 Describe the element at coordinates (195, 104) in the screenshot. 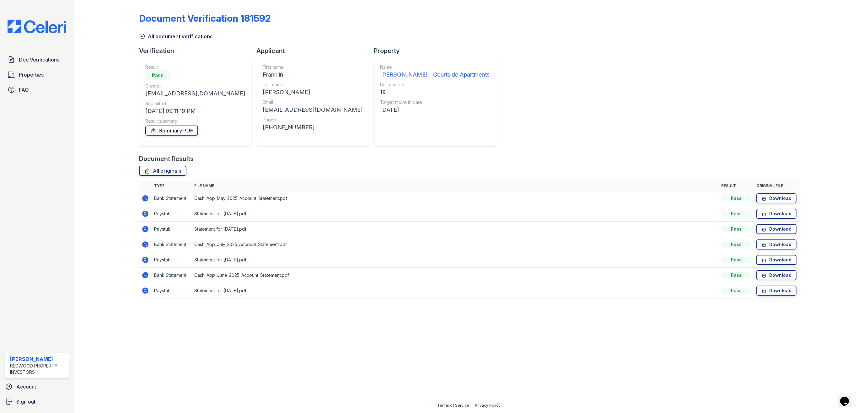

I see `div: Submitted` at that location.